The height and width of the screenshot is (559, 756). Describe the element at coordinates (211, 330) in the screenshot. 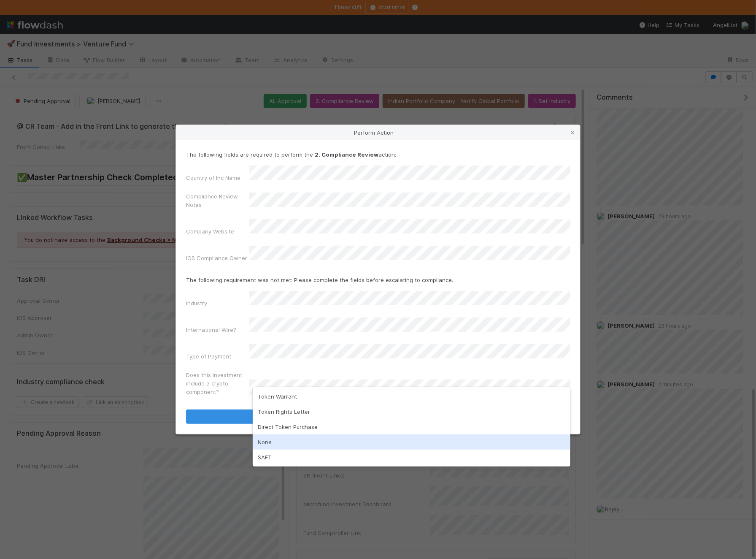

I see `label: International Wire?` at that location.